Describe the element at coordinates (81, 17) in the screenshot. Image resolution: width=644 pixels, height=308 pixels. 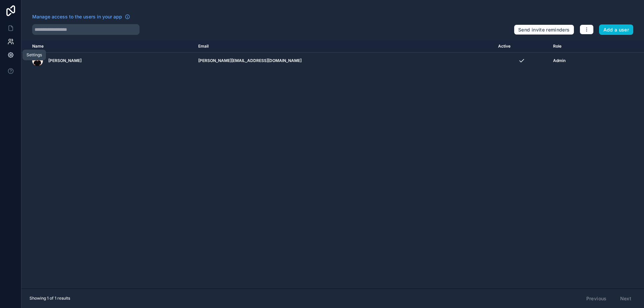
I see `a: Manage access to the users in your app` at that location.